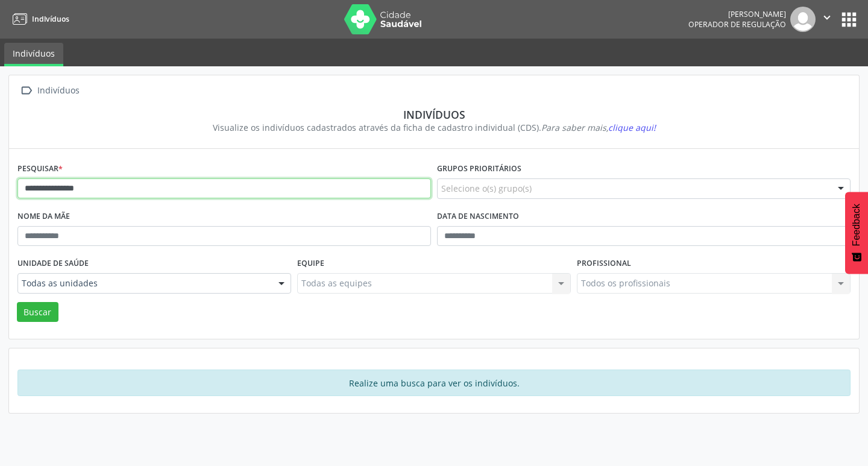 The image size is (868, 466). Describe the element at coordinates (434, 383) in the screenshot. I see `div: Realize uma busca para ver os indivíduos.` at that location.